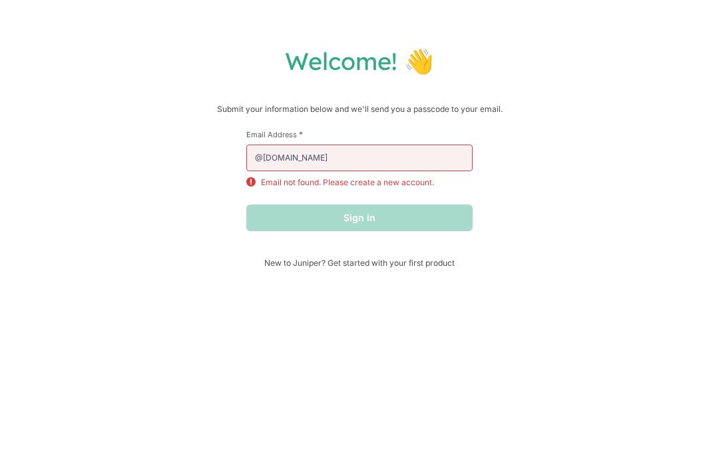 The height and width of the screenshot is (467, 719). I want to click on p: Email not found. Please create a new account., so click(347, 183).